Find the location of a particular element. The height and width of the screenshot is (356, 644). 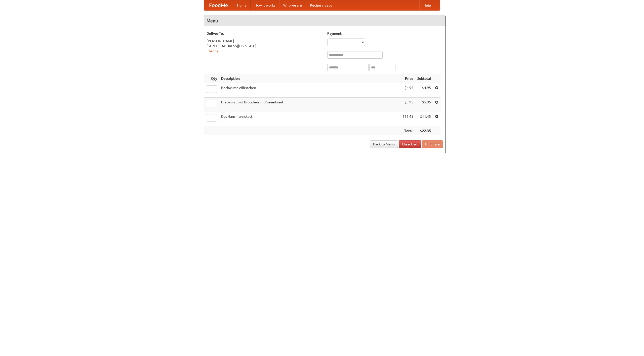

h4: Menu is located at coordinates (325, 21).